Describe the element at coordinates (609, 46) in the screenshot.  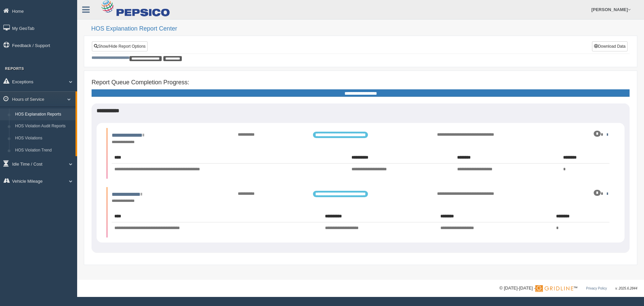
I see `button: Download Data` at that location.